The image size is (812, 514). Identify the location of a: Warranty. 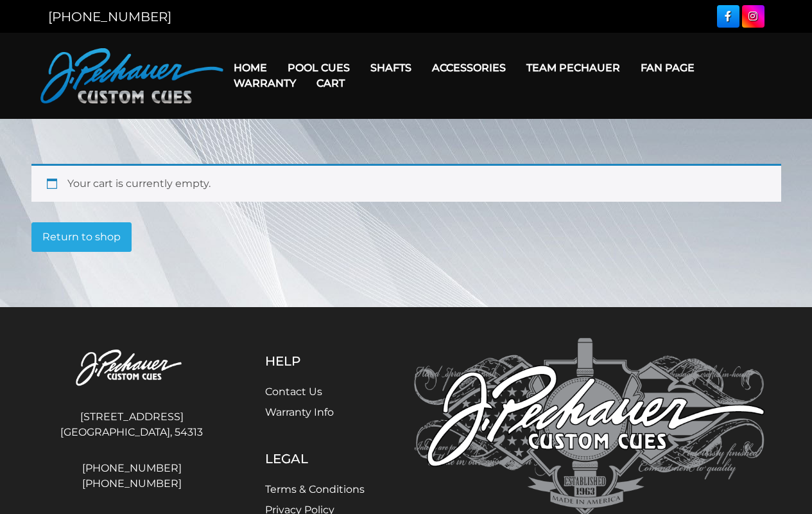
(264, 83).